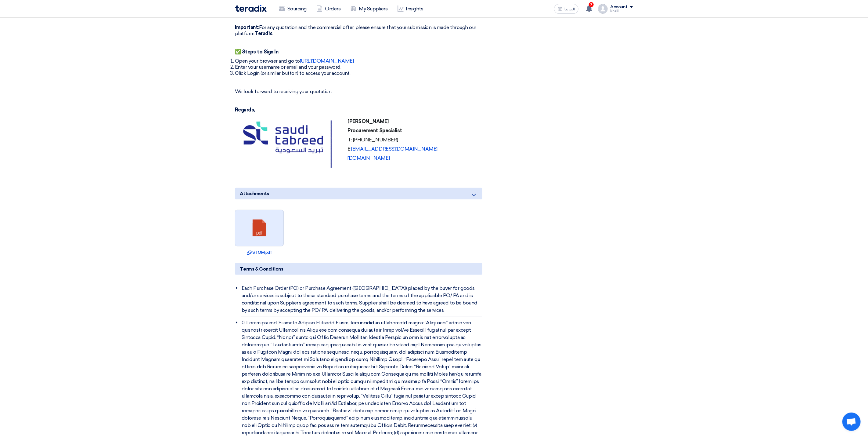  I want to click on strong: Procurement Specialist, so click(375, 130).